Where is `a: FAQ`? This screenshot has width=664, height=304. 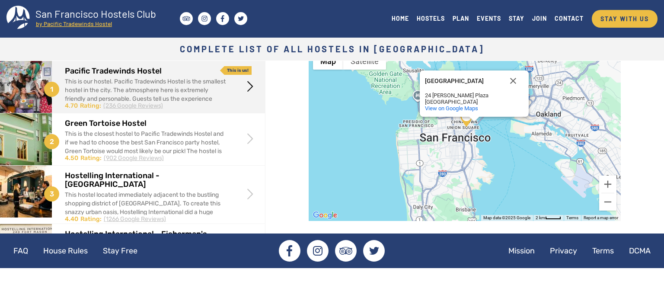 a: FAQ is located at coordinates (21, 251).